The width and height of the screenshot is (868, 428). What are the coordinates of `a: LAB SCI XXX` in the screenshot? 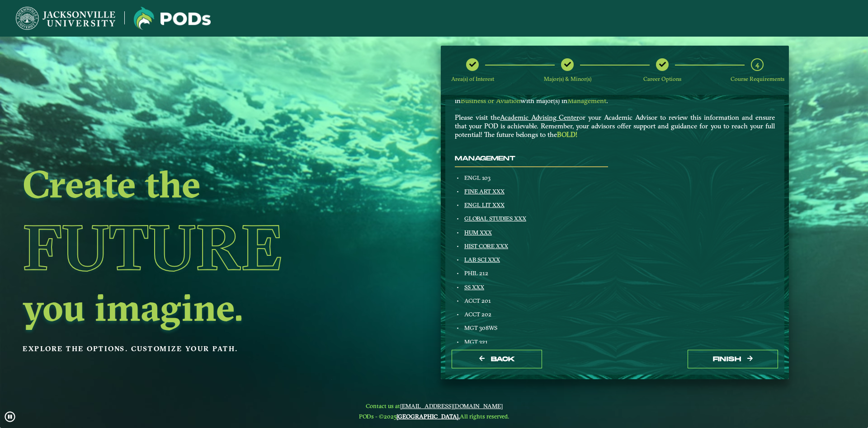 It's located at (482, 259).